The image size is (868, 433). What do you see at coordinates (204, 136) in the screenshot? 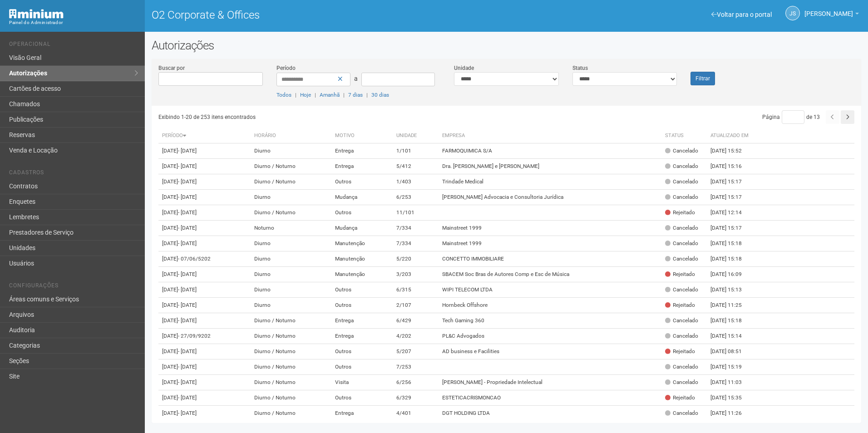
I see `th: Período` at bounding box center [204, 136].